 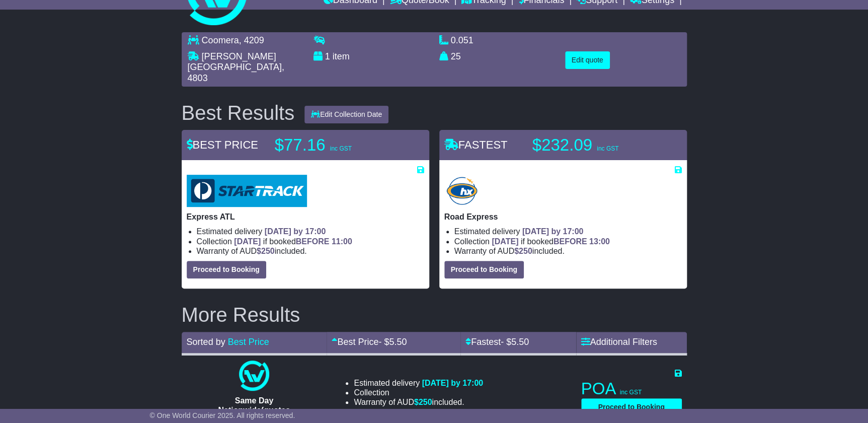 I want to click on span: 11:00, so click(x=341, y=241).